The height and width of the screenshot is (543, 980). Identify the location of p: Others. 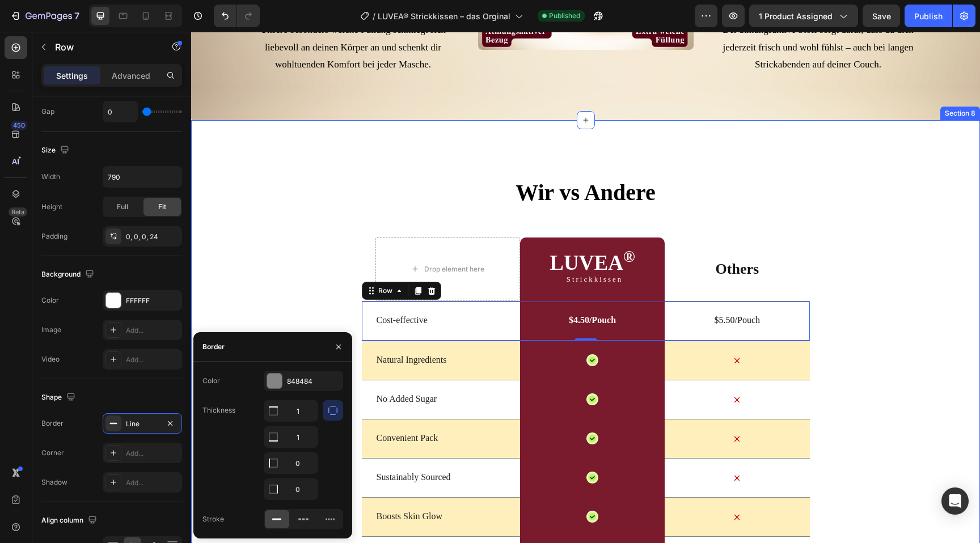
(546, 238).